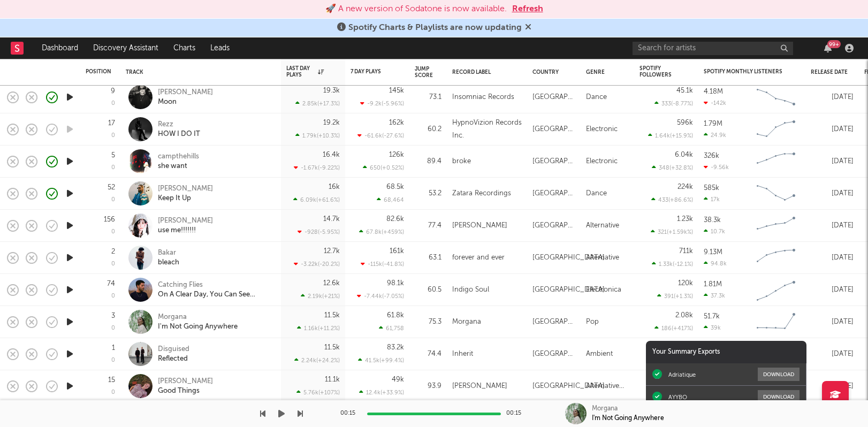 This screenshot has width=868, height=427. I want to click on div: -9.2k ( -5.96 % ), so click(382, 103).